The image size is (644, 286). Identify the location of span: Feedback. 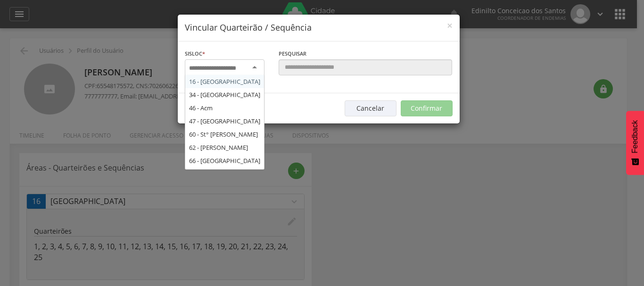
(635, 137).